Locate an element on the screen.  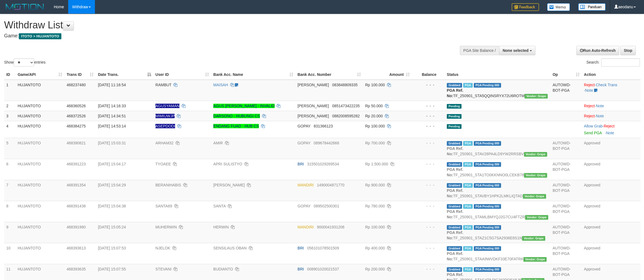
th: Date Trans.: activate to sort column descending is located at coordinates (124, 74).